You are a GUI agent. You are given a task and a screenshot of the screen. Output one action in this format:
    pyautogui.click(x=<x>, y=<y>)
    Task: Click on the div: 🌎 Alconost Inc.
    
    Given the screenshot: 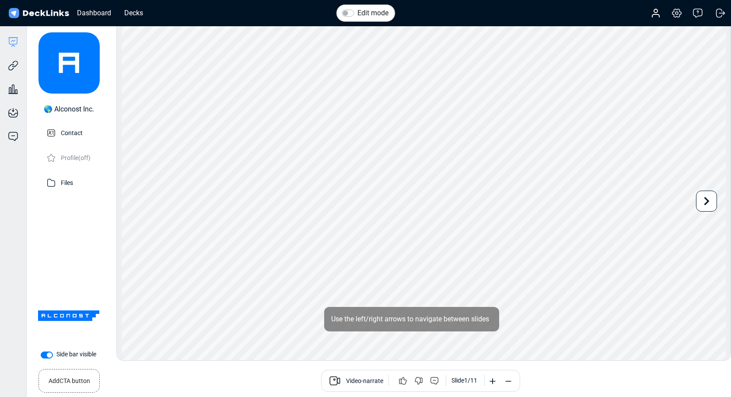 What is the action you would take?
    pyautogui.click(x=69, y=109)
    